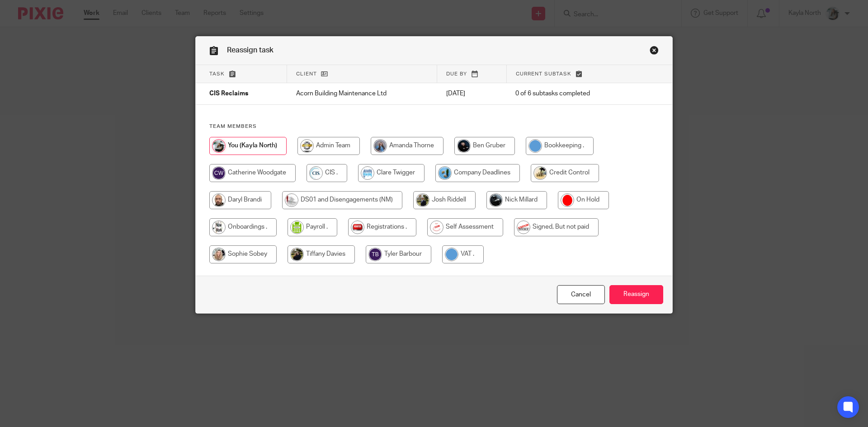  I want to click on span: Client, so click(307, 74).